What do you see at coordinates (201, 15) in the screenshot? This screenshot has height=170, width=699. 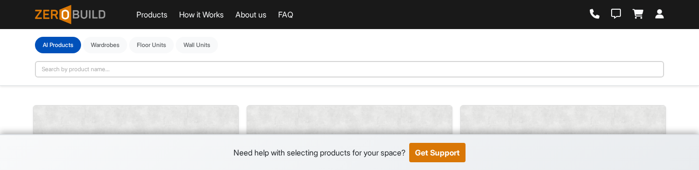 I see `a: How it Works` at bounding box center [201, 15].